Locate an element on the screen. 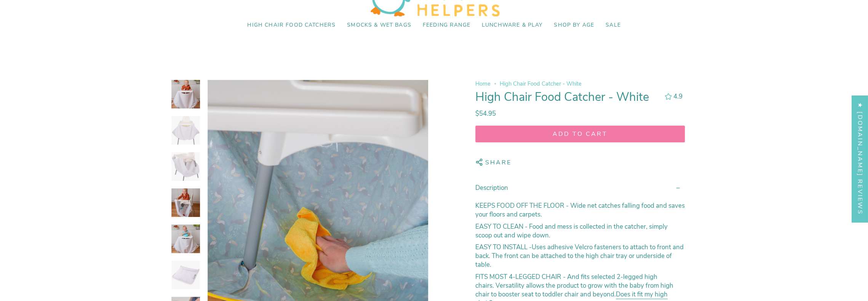 The image size is (868, 301). span: High Chair Food Catchers is located at coordinates (291, 25).